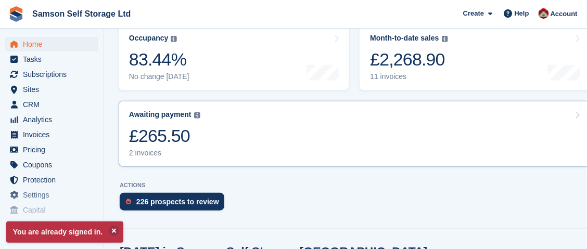 The image size is (587, 249). What do you see at coordinates (522, 14) in the screenshot?
I see `span: Help` at bounding box center [522, 14].